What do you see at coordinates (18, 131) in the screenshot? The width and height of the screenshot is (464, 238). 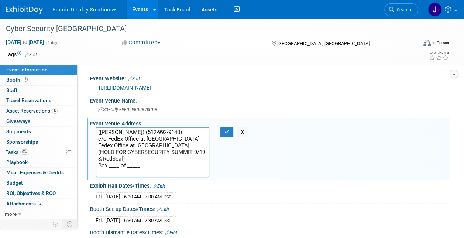 I see `span: Shipments` at bounding box center [18, 131].